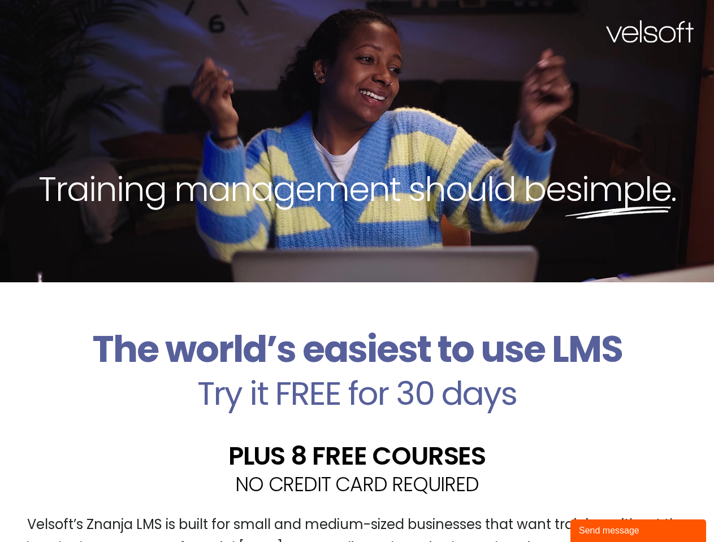 This screenshot has height=542, width=714. I want to click on div: Send message, so click(68, 14).